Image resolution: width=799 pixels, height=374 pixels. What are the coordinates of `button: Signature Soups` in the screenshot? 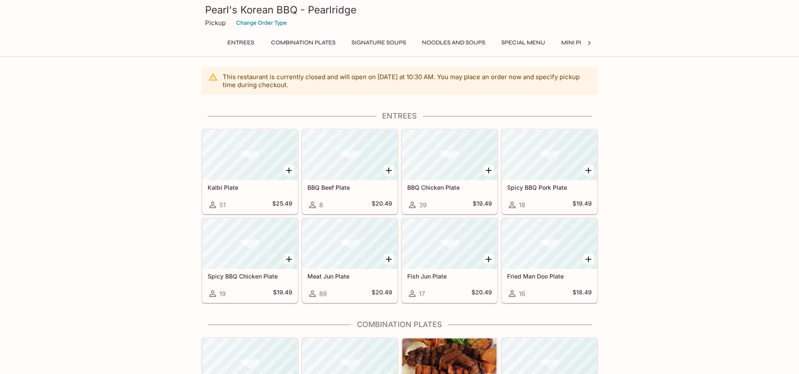 It's located at (379, 43).